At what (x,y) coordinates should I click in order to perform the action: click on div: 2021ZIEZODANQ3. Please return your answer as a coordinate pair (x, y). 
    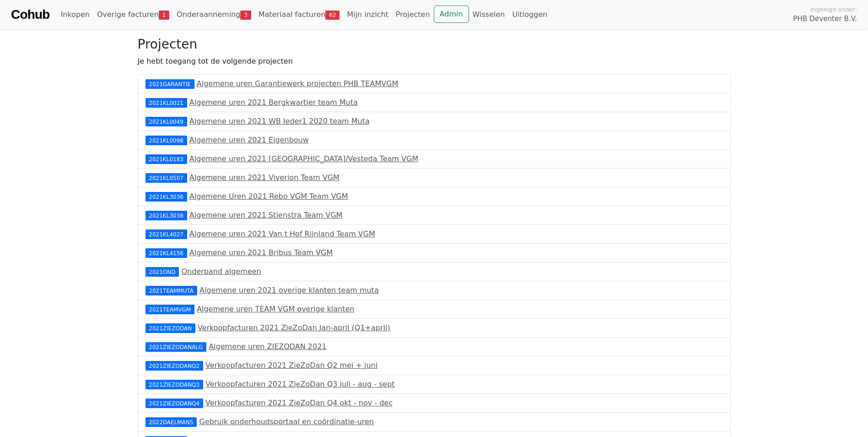
    Looking at the image, I should click on (174, 385).